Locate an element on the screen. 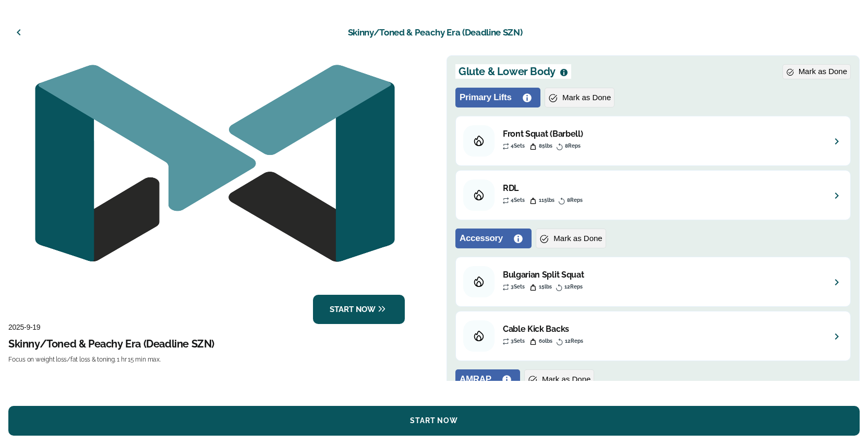  img: Program Thumbnail is located at coordinates (215, 163).